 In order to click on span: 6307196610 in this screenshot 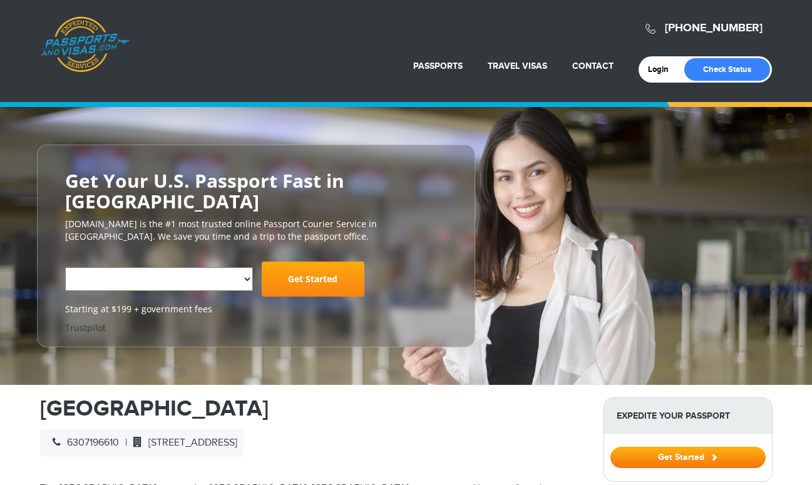, I will do `click(83, 443)`.